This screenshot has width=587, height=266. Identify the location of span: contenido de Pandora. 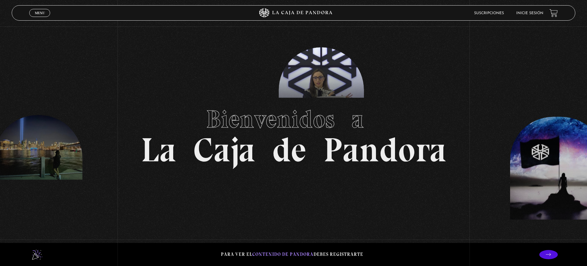
(283, 254).